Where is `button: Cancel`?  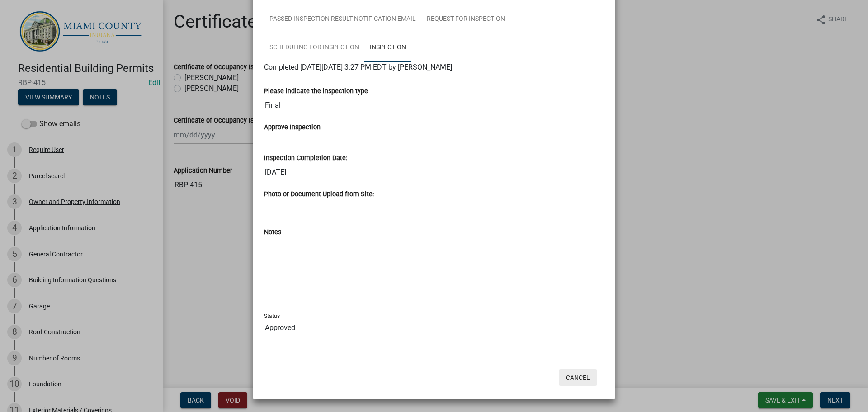
button: Cancel is located at coordinates (578, 378).